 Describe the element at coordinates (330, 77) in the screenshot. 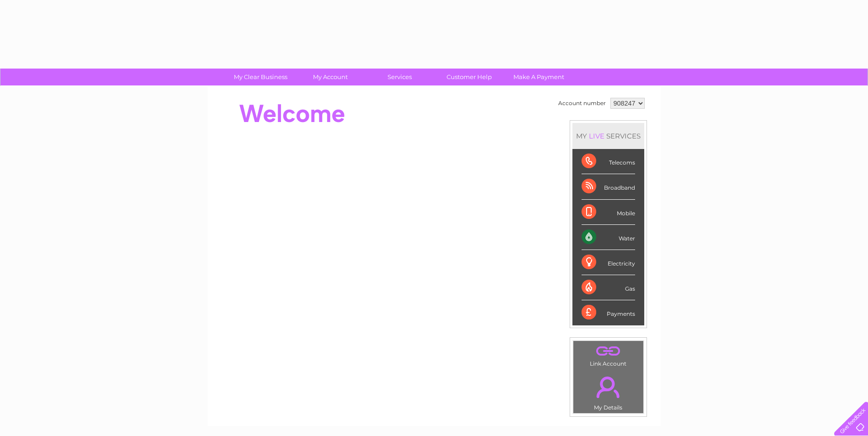

I see `a: My Account` at that location.